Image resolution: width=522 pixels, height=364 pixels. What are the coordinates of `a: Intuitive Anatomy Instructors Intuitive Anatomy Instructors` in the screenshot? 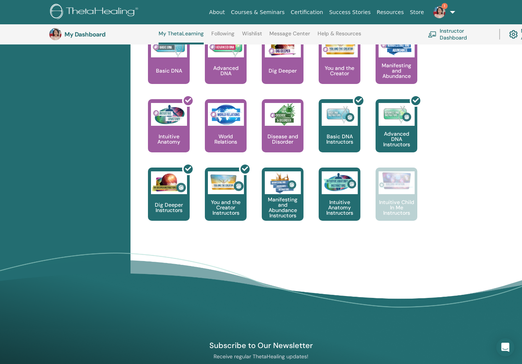 It's located at (340, 202).